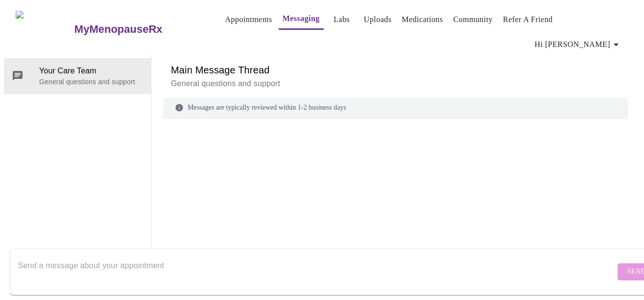  What do you see at coordinates (377, 20) in the screenshot?
I see `a: Uploads` at bounding box center [377, 20].